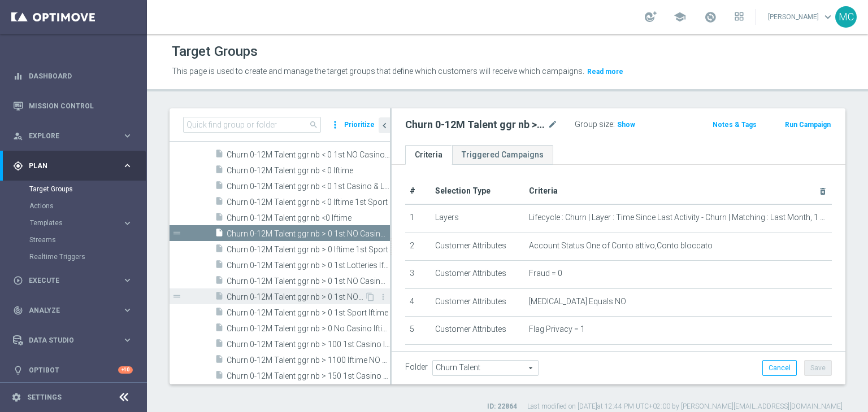 The image size is (868, 412). I want to click on button: Data Studio keyboard_arrow_right, so click(73, 341).